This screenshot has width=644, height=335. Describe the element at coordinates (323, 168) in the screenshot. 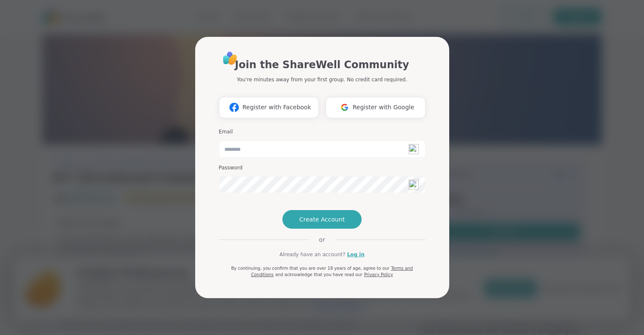

I see `h3: Password` at that location.